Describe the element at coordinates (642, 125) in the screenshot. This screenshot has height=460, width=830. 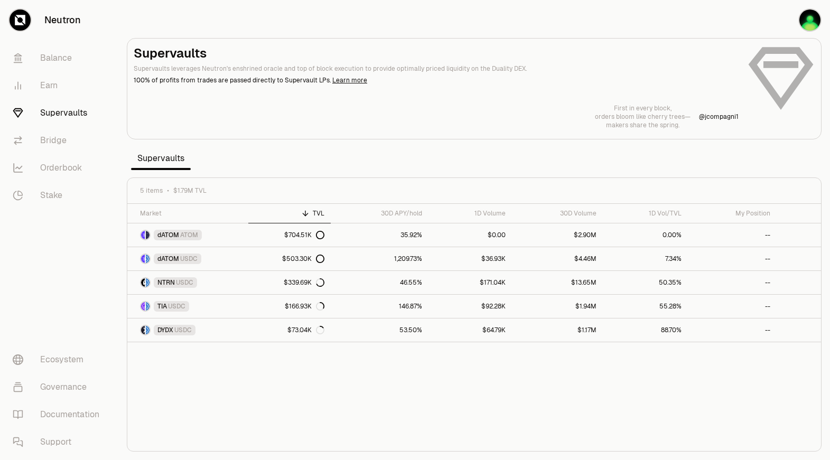
I see `p: makers share the spring.` at that location.